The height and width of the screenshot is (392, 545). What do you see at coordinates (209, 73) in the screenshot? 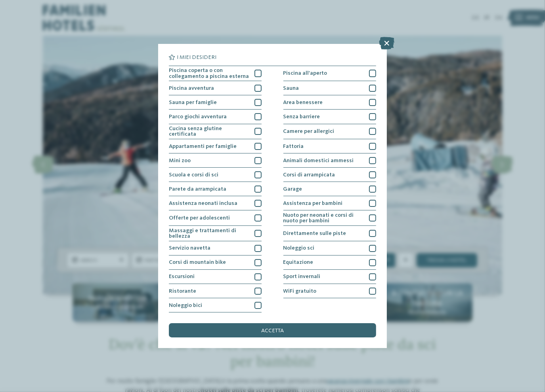
I see `span: Piscina coperta o con collegamento a piscina esterna` at bounding box center [209, 73].